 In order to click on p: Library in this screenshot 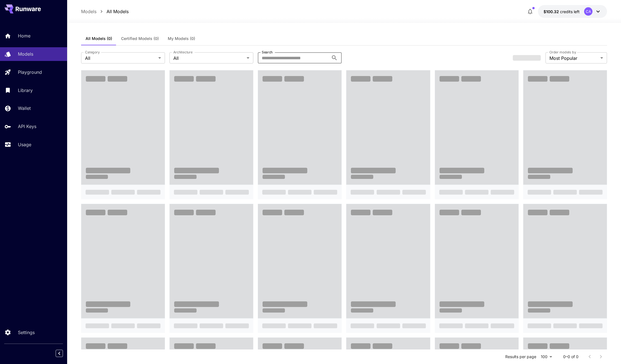, I will do `click(25, 90)`.